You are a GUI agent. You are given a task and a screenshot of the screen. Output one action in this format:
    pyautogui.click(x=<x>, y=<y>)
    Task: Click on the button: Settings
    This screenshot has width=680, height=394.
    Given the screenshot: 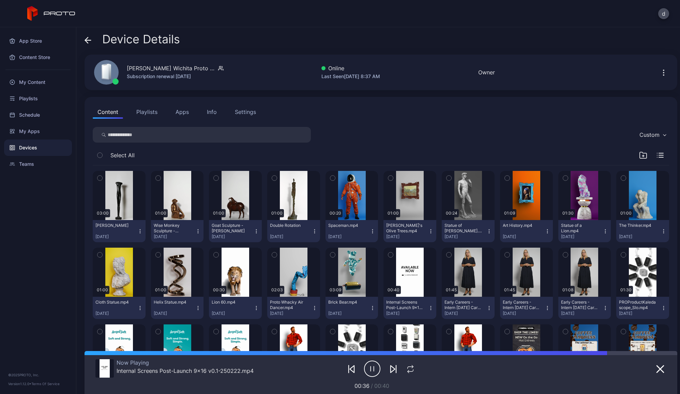 What is the action you would take?
    pyautogui.click(x=245, y=112)
    